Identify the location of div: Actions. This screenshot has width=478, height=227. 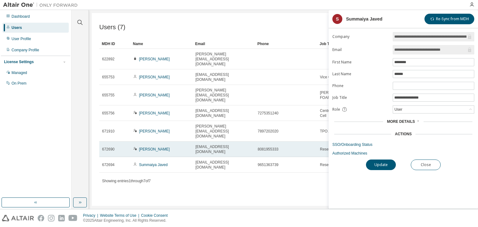
(403, 134).